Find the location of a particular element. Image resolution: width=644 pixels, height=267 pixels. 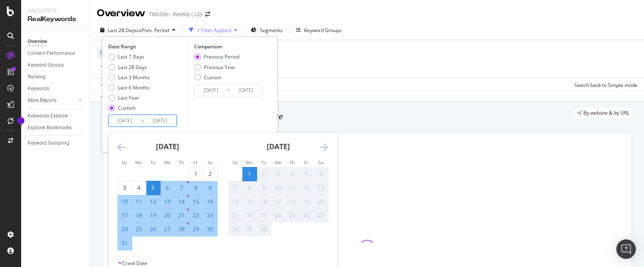

div: Tooltip anchor is located at coordinates (20, 121).